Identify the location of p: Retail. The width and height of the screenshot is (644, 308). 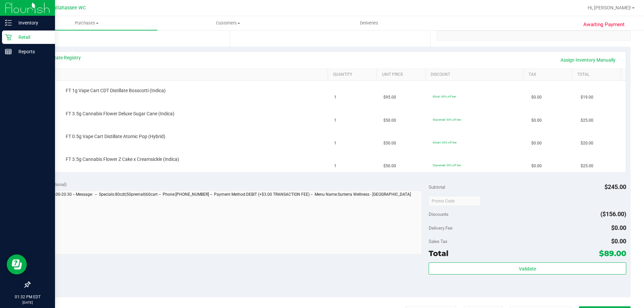
(32, 37).